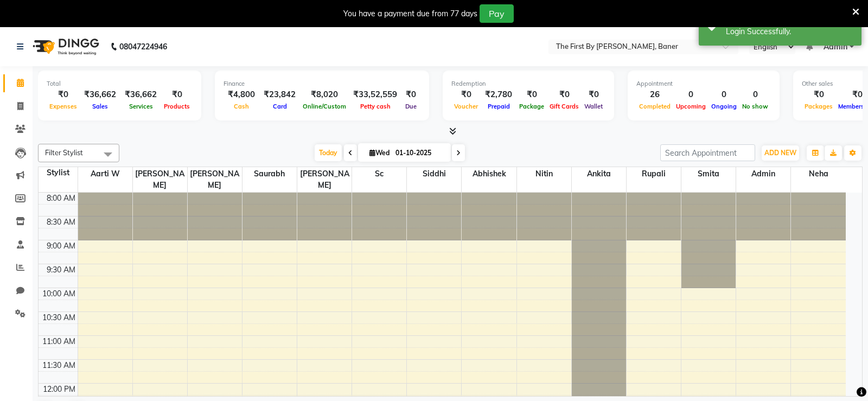 Image resolution: width=868 pixels, height=401 pixels. Describe the element at coordinates (434, 174) in the screenshot. I see `span: Siddhi` at that location.